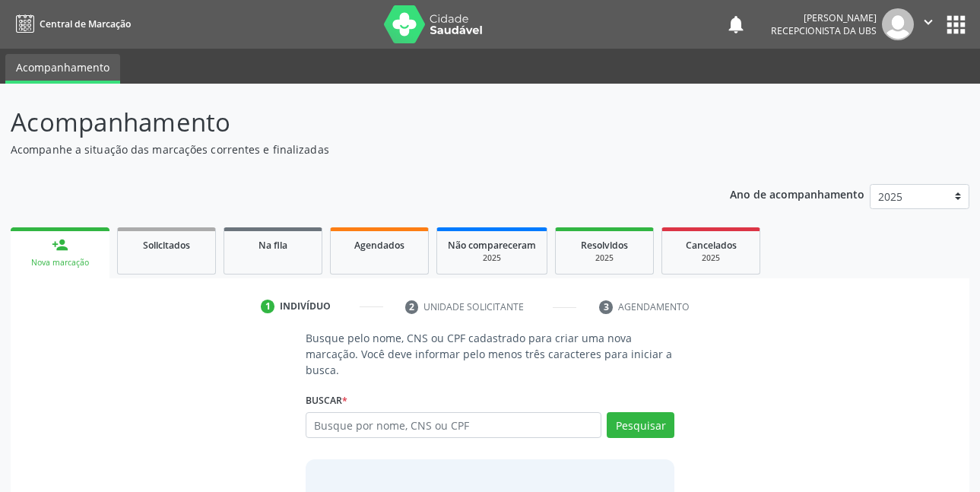 The image size is (980, 492). Describe the element at coordinates (62, 68) in the screenshot. I see `a: Acompanhamento` at that location.